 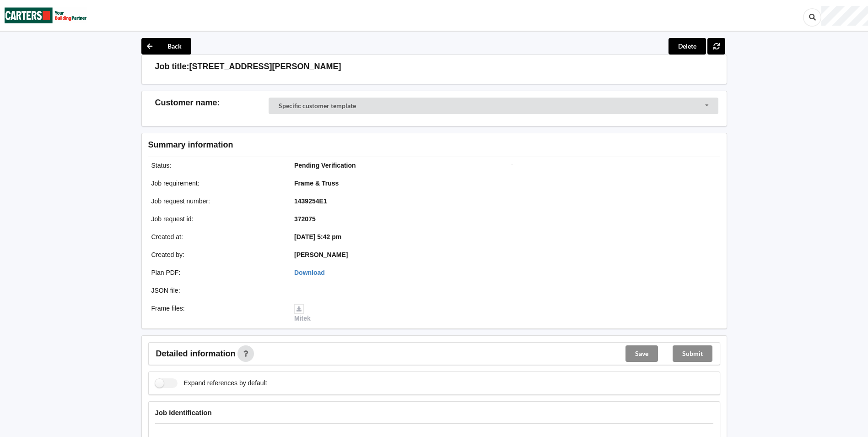 What do you see at coordinates (216, 237) in the screenshot?
I see `div: Created at :` at bounding box center [216, 237].